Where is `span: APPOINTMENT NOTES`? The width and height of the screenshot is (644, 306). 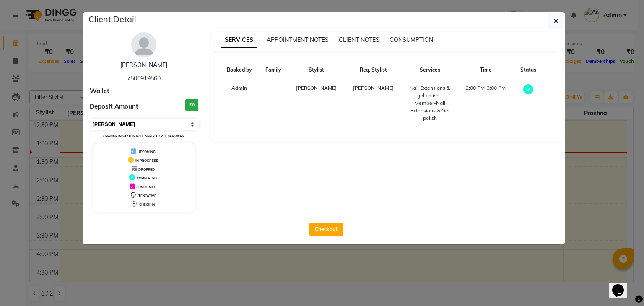
span: APPOINTMENT NOTES is located at coordinates (298, 40).